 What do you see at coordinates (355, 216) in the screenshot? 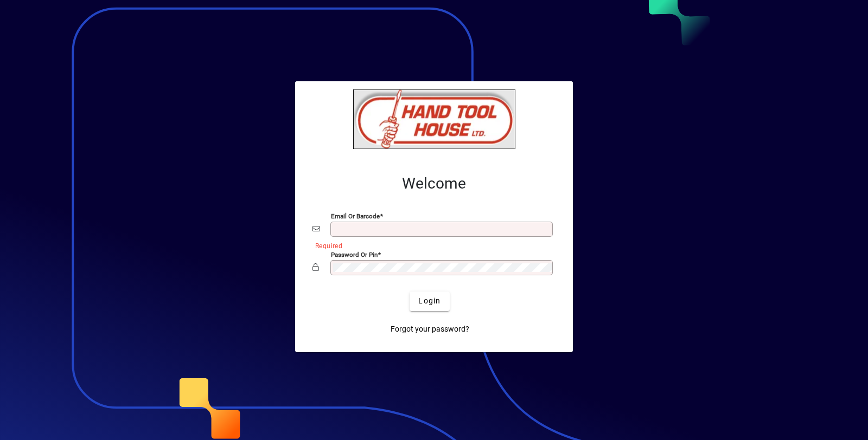
I see `mat-label: Email or Barcode` at bounding box center [355, 216].